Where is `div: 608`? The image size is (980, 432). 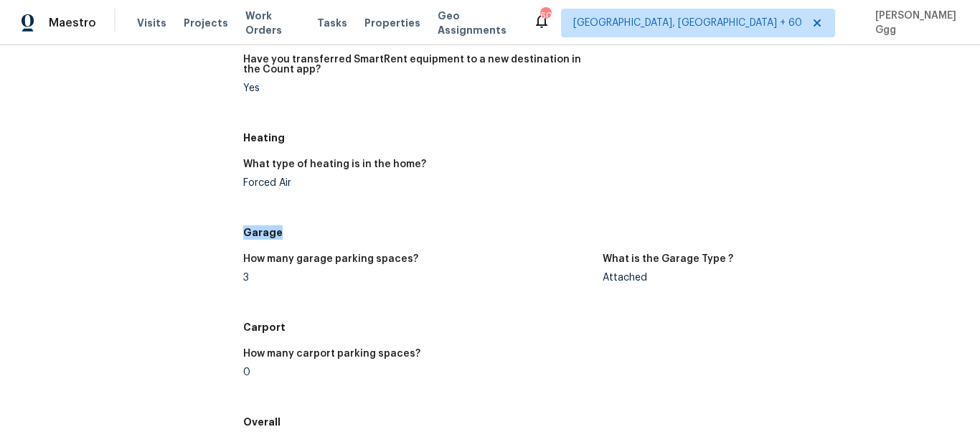
div: 608 is located at coordinates (546, 16).